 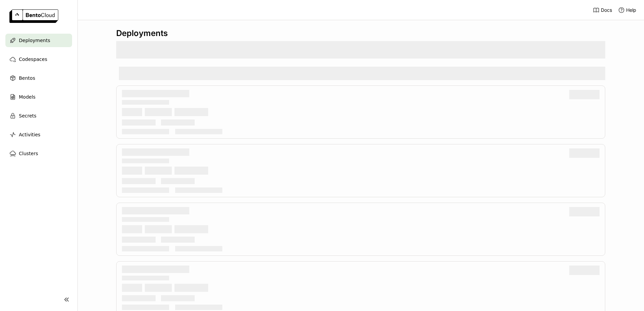 What do you see at coordinates (39, 97) in the screenshot?
I see `a: Models` at bounding box center [39, 97].